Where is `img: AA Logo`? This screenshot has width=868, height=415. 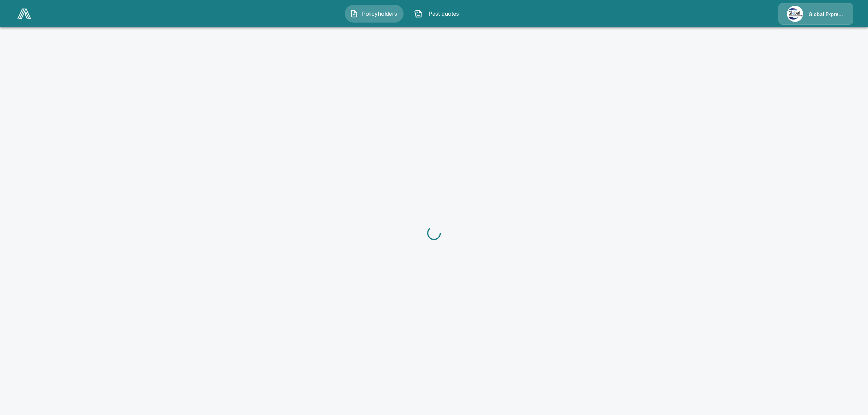
img: AA Logo is located at coordinates (24, 14).